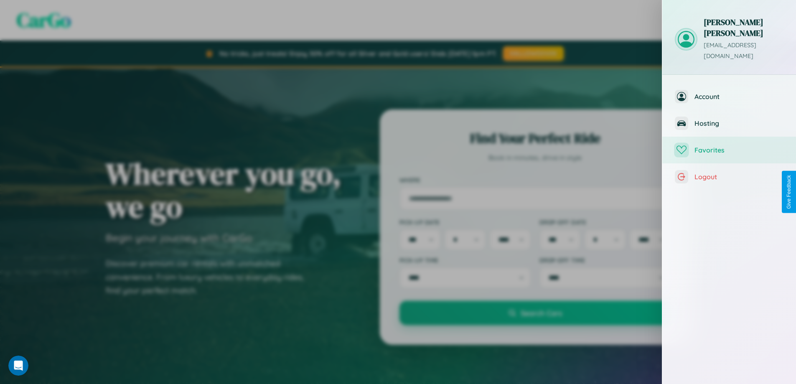  I want to click on span: Logout, so click(739, 177).